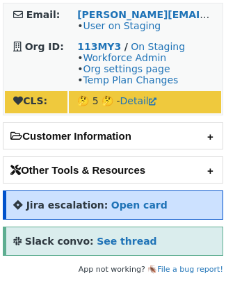  What do you see at coordinates (99, 47) in the screenshot?
I see `strong: 113MY3` at bounding box center [99, 47].